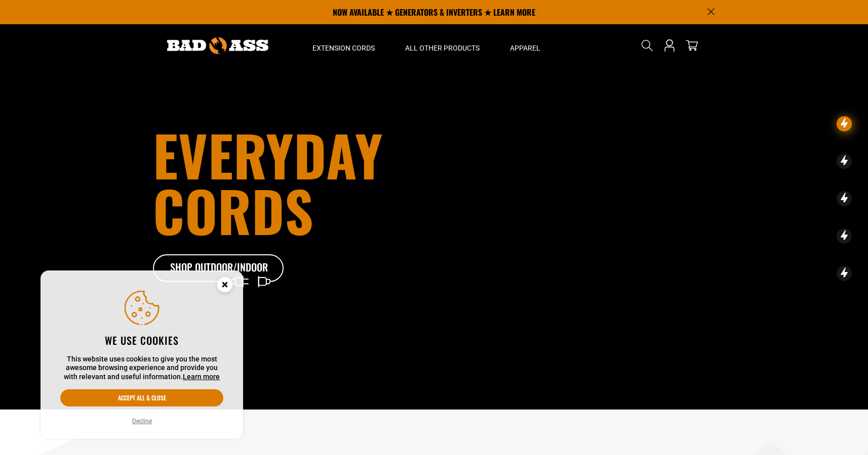  Describe the element at coordinates (525, 48) in the screenshot. I see `span: Apparel` at that location.